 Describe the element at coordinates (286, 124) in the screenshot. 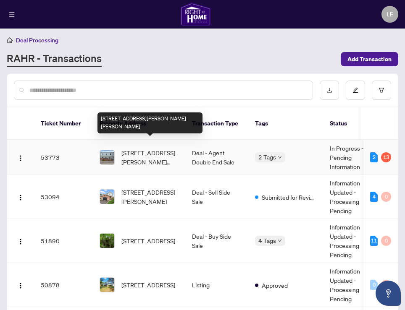

I see `th: Tags` at that location.